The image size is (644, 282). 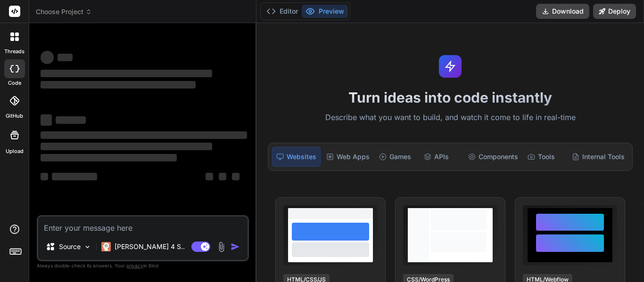 What do you see at coordinates (106, 246) in the screenshot?
I see `img: Claude 4 Sonnet` at bounding box center [106, 246].